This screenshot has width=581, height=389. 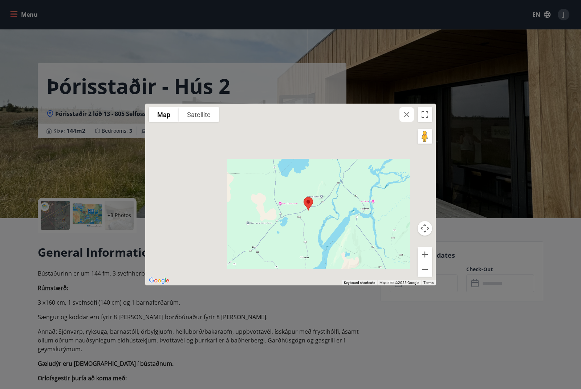 I want to click on button: Keyboard shortcuts, so click(x=360, y=283).